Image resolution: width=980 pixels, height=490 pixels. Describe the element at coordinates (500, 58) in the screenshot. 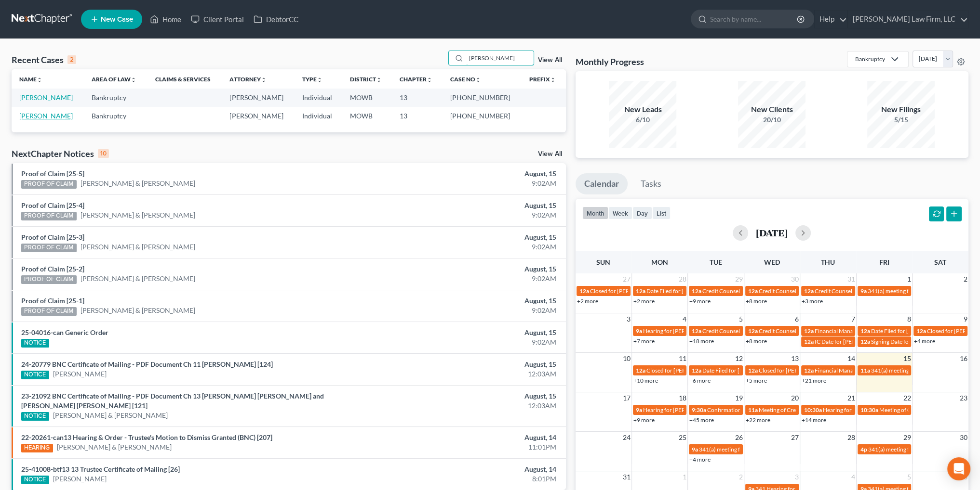

I see `input: Search by name...` at that location.